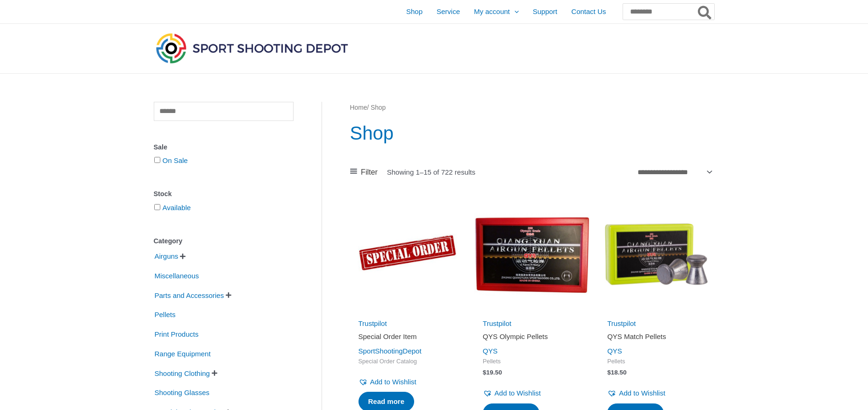 This screenshot has height=410, width=868. Describe the element at coordinates (408, 338) in the screenshot. I see `a: Special Order Item` at that location.